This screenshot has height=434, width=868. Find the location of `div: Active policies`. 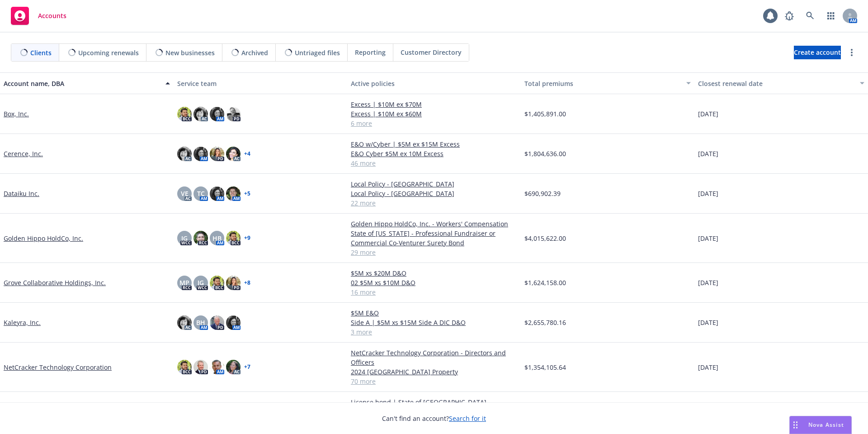

div: Active policies is located at coordinates (434, 83).